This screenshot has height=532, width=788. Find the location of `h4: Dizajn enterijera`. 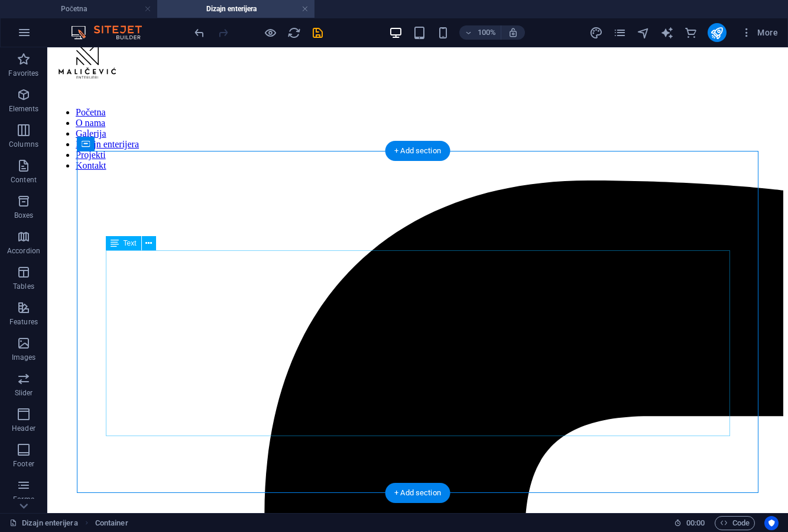

h4: Dizajn enterijera is located at coordinates (236, 9).